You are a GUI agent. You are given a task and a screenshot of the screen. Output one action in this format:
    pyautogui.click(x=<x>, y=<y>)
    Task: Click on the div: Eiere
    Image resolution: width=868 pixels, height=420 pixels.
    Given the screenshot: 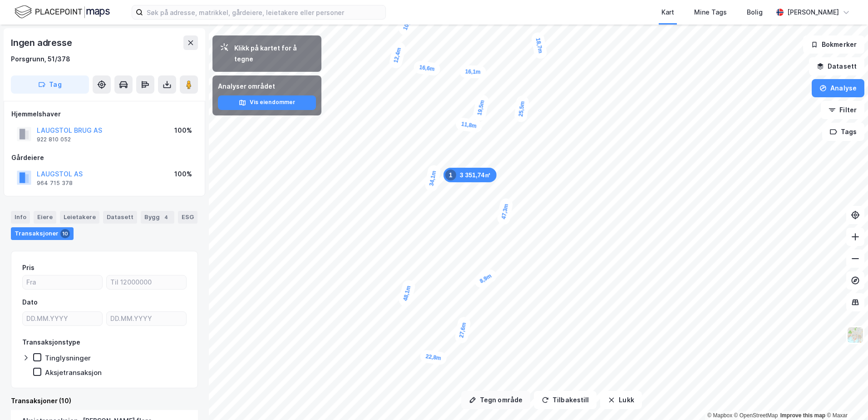 What is the action you would take?
    pyautogui.click(x=45, y=217)
    